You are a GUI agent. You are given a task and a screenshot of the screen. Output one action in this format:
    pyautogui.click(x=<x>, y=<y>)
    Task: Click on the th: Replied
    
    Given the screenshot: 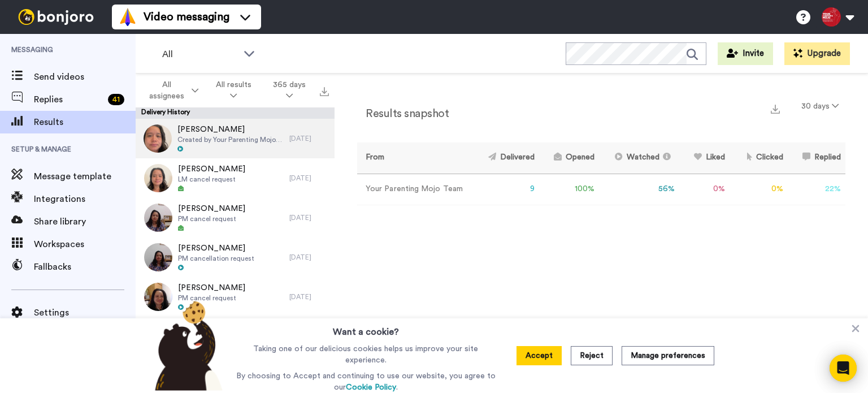 What is the action you would take?
    pyautogui.click(x=817, y=157)
    